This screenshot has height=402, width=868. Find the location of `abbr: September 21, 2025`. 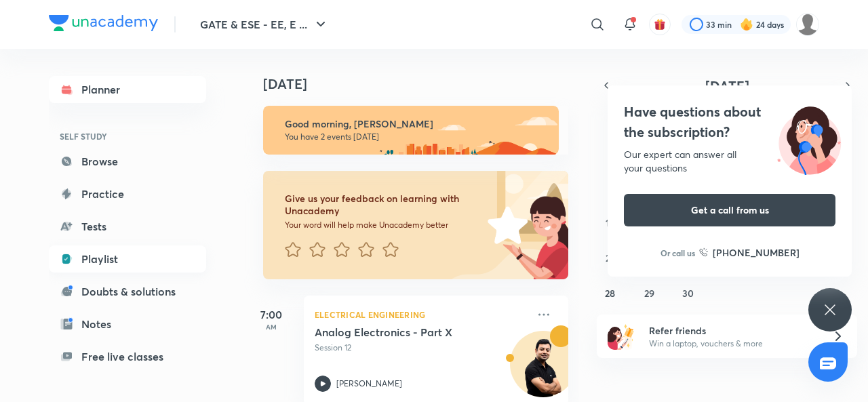

abbr: September 21, 2025 is located at coordinates (610, 258).